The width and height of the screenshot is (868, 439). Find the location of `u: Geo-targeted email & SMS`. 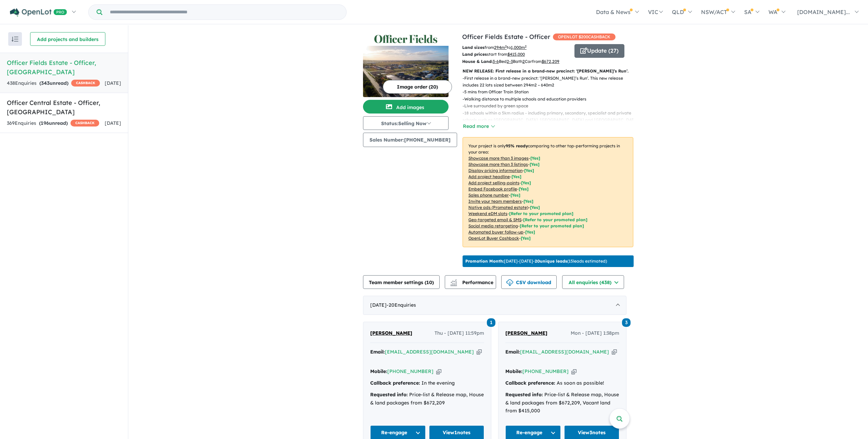

u: Geo-targeted email & SMS is located at coordinates (495, 219).